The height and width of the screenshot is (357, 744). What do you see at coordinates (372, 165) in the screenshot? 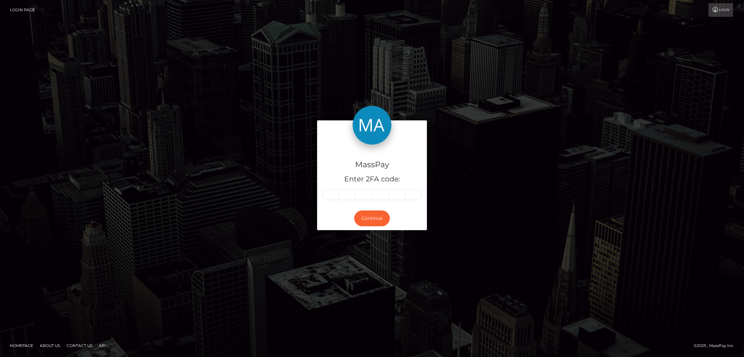
I see `h4: MassPay` at bounding box center [372, 165].